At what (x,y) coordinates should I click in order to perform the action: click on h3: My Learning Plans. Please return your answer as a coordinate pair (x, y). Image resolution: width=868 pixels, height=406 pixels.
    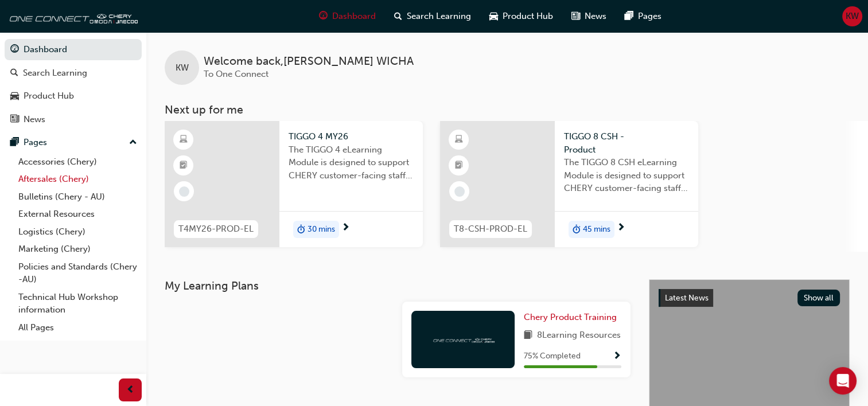
    Looking at the image, I should click on (398, 285).